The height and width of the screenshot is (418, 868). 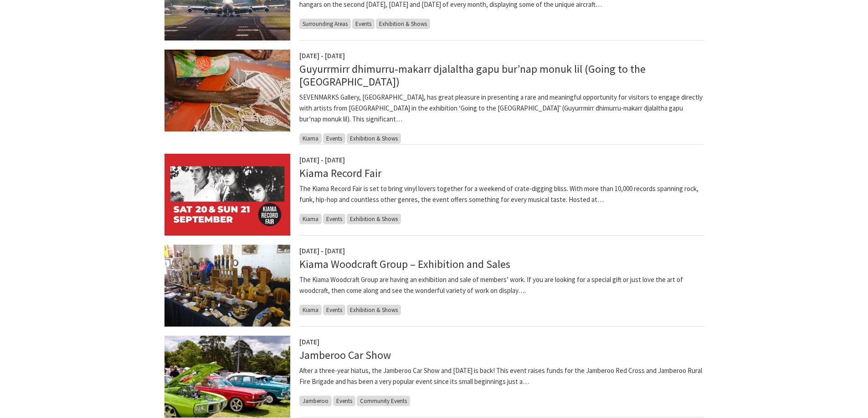 What do you see at coordinates (502, 194) in the screenshot?
I see `p: The Kiama Record Fair is set to bring vinyl lovers together for a weekend of crate-digging bliss....` at bounding box center [502, 194].